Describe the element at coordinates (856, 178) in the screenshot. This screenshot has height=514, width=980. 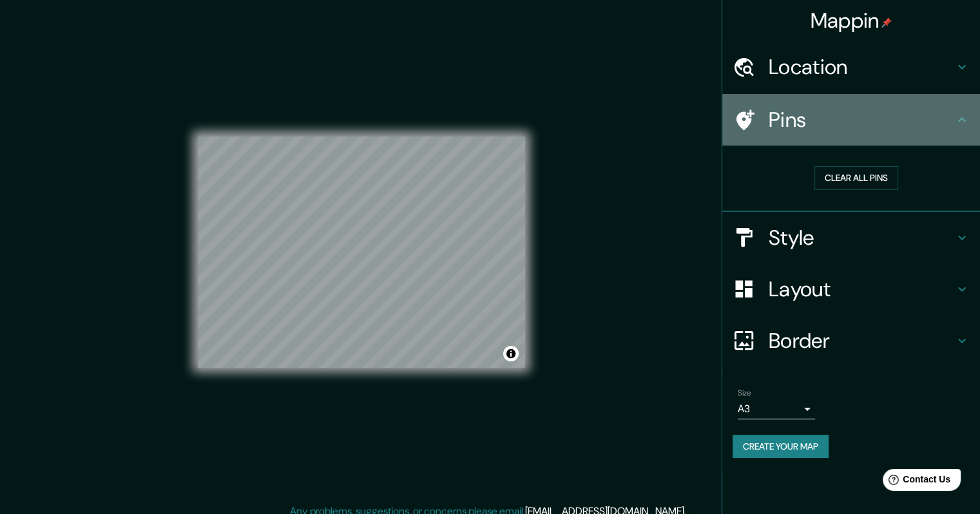
I see `button: Clear all pins` at that location.